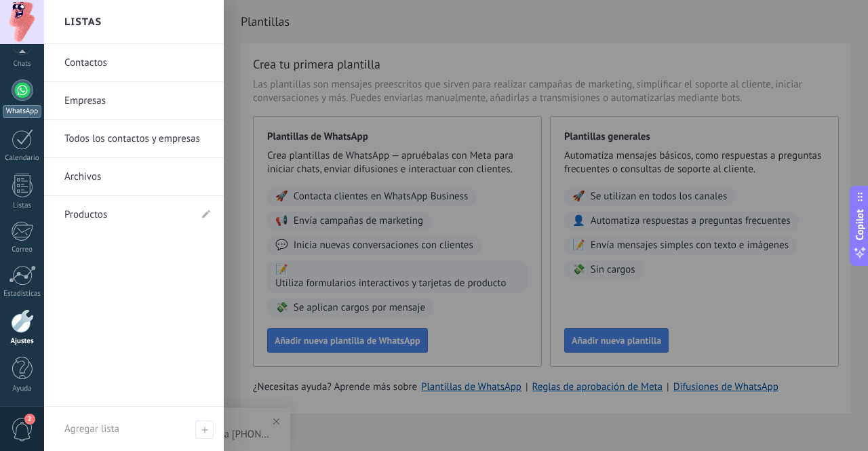 The height and width of the screenshot is (451, 868). What do you see at coordinates (83, 22) in the screenshot?
I see `h2: Listas` at bounding box center [83, 22].